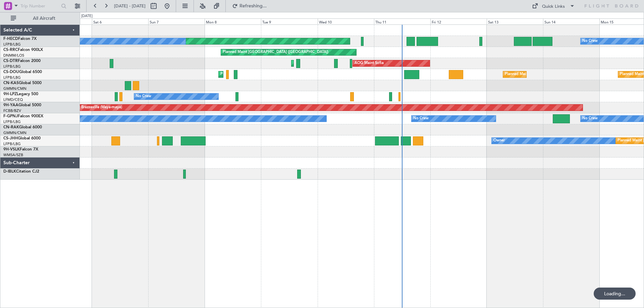  I want to click on input: Trip Number, so click(40, 6).